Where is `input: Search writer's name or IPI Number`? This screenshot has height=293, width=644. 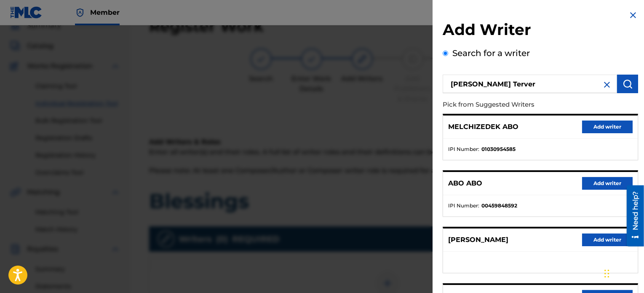
input: Search writer's name or IPI Number is located at coordinates (530, 84).